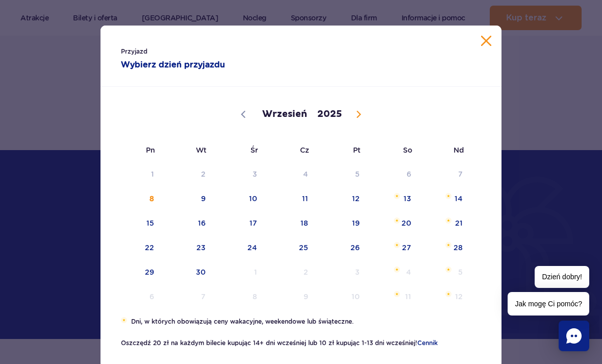 The height and width of the screenshot is (364, 602). I want to click on span: Cz, so click(291, 150).